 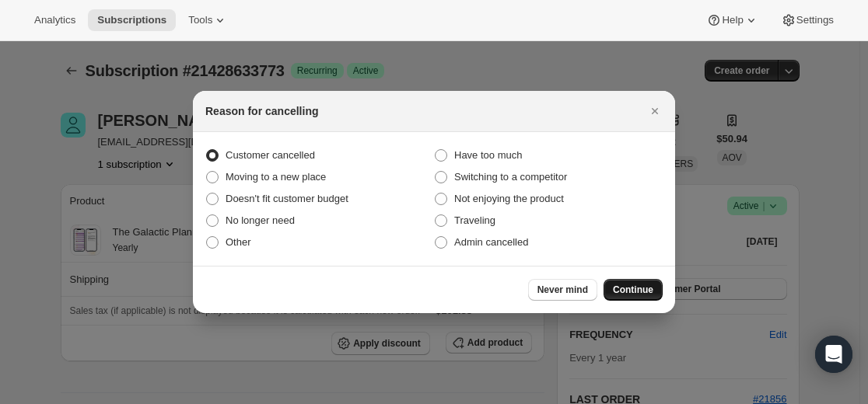 I want to click on span: Doesn't fit customer budget, so click(x=287, y=199).